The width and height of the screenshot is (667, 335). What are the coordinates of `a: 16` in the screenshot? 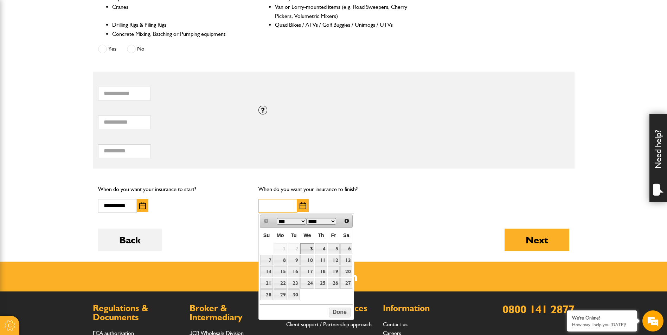 It's located at (294, 272).